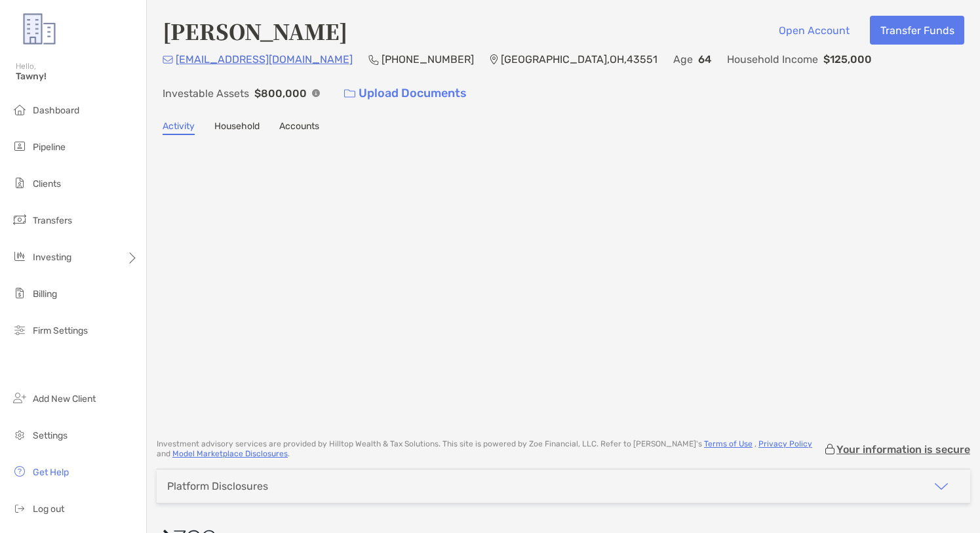 This screenshot has width=980, height=533. What do you see at coordinates (814, 30) in the screenshot?
I see `button: Open Account` at bounding box center [814, 30].